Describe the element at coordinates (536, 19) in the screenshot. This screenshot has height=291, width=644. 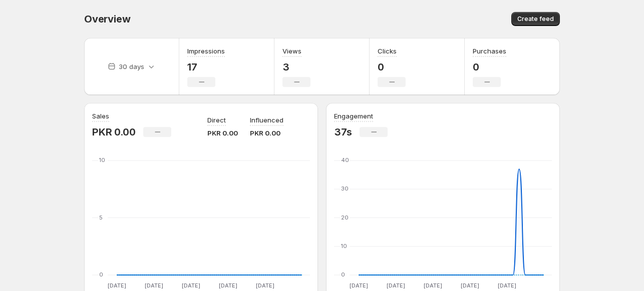
I see `button: Create feed` at that location.